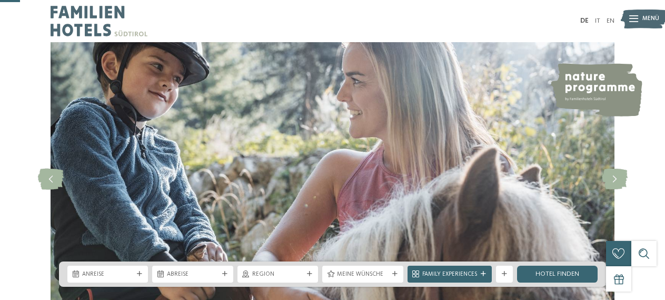  Describe the element at coordinates (450, 274) in the screenshot. I see `span: Family Experiences` at that location.